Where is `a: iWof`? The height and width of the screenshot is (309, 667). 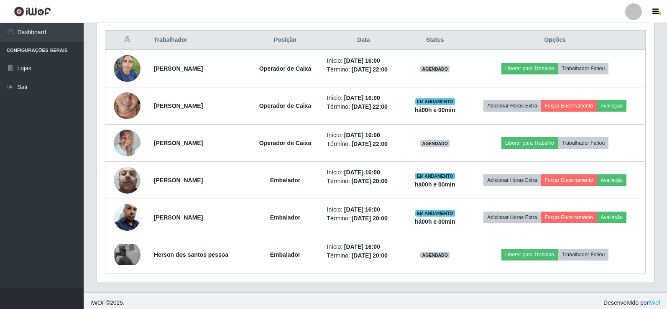
a: iWof is located at coordinates (655, 303).